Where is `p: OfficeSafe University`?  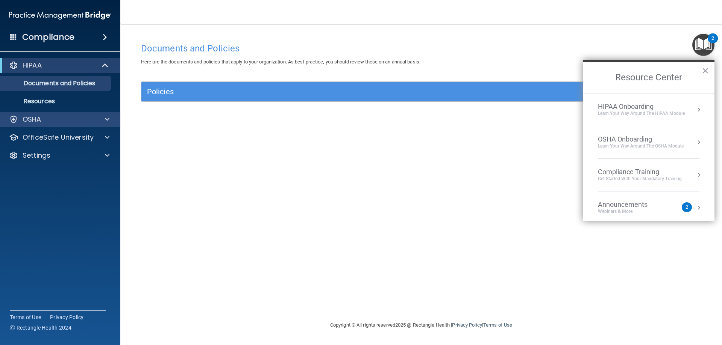 p: OfficeSafe University is located at coordinates (58, 138).